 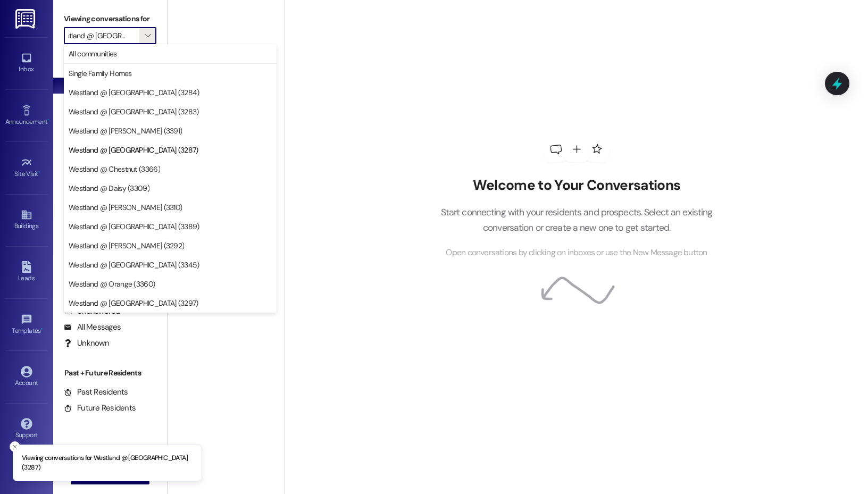 I want to click on label: Viewing conversations for, so click(x=110, y=18).